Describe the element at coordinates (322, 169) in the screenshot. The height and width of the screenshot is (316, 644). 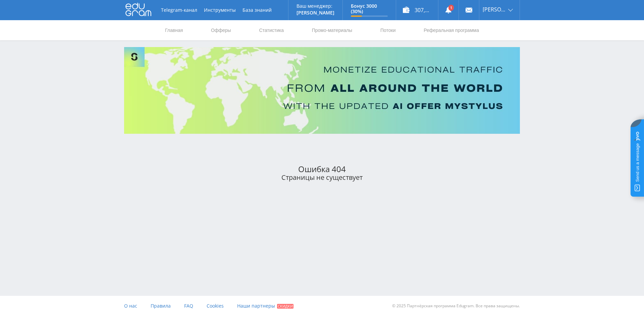
I see `div: Ошибка 404` at that location.